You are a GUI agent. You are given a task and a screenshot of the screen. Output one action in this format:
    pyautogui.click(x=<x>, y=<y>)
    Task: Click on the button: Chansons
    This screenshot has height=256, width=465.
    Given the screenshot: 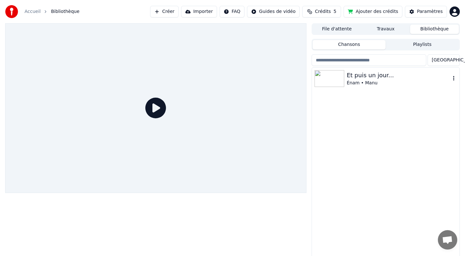 What is the action you would take?
    pyautogui.click(x=349, y=45)
    